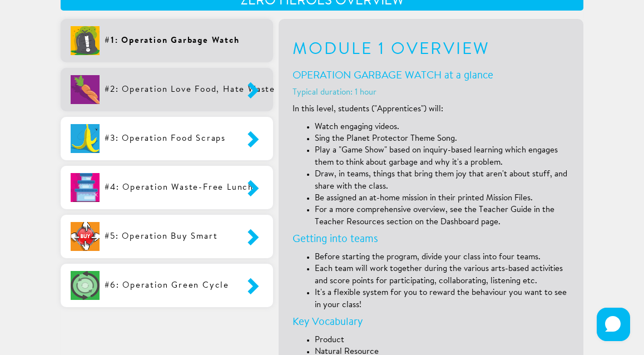 This screenshot has width=644, height=355. Describe the element at coordinates (85, 40) in the screenshot. I see `img: gq757zaRzxgAAAABJRU5ErkJggg==` at that location.